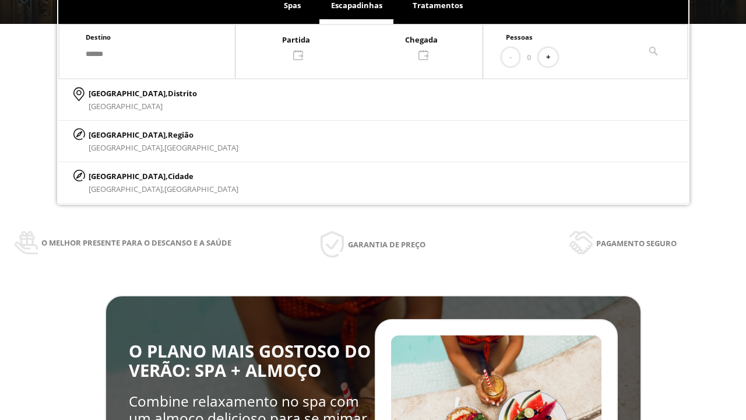  I want to click on span: Pessoas, so click(519, 37).